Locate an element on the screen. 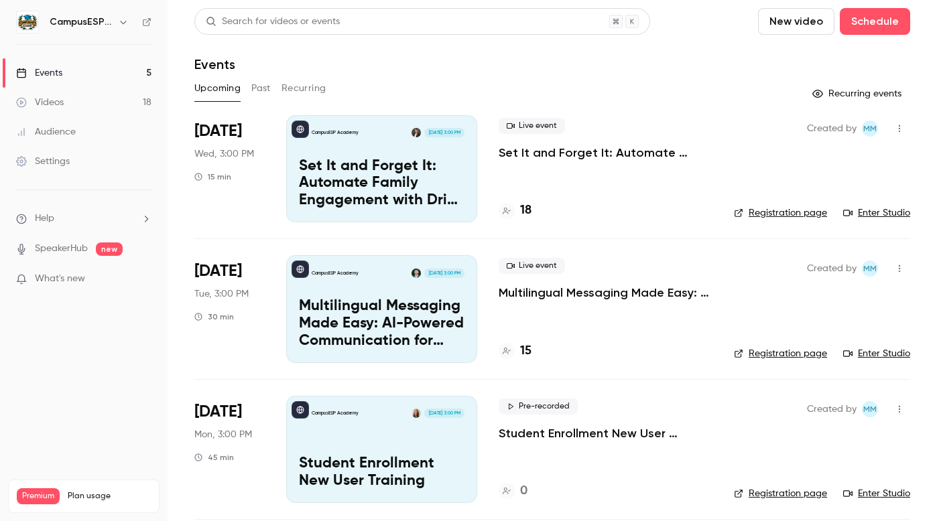 The height and width of the screenshot is (521, 937). a: Student Enrollment New User Training is located at coordinates (605, 434).